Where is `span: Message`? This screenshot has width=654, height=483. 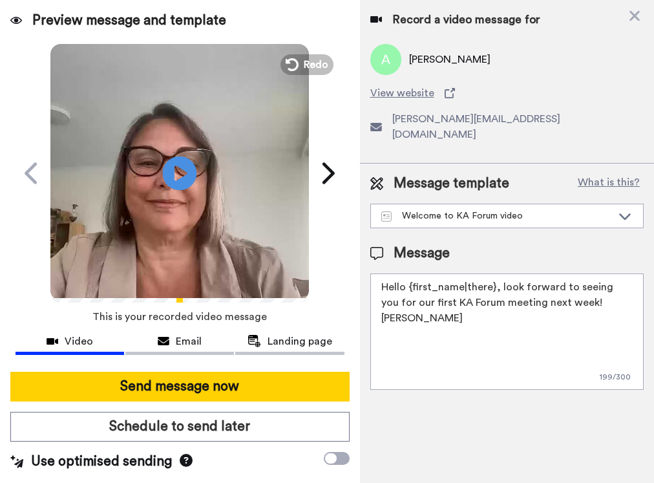 span: Message is located at coordinates (421, 253).